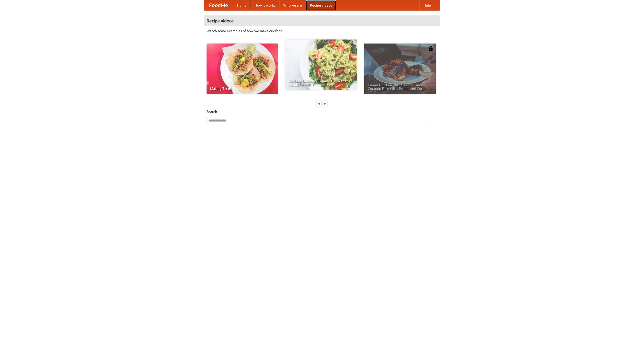 The height and width of the screenshot is (356, 644). What do you see at coordinates (293, 5) in the screenshot?
I see `a: Who we are` at bounding box center [293, 5].